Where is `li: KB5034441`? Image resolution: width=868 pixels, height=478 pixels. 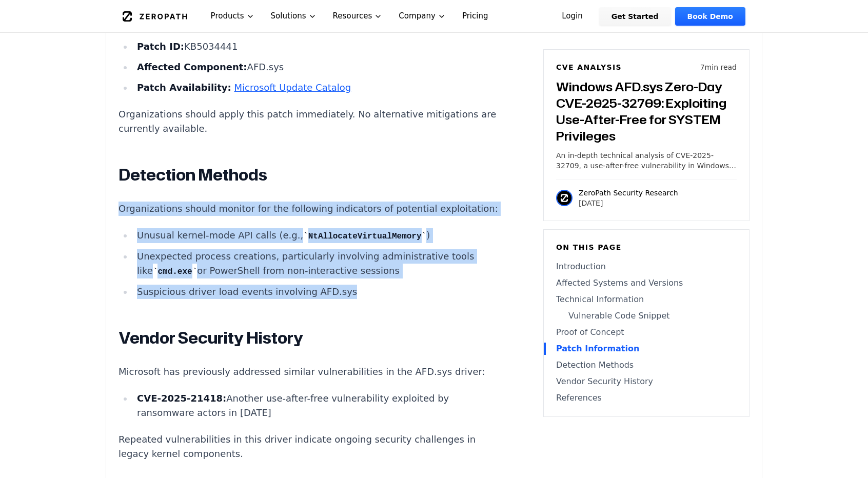 li: KB5034441 is located at coordinates (316, 47).